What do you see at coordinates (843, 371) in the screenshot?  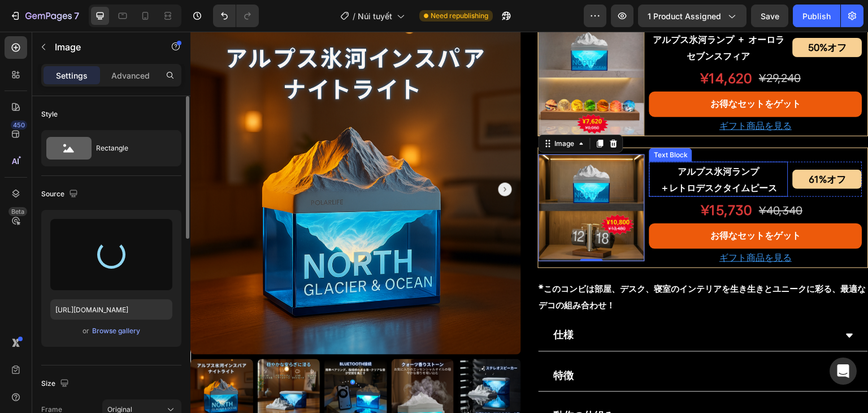 I see `div: Open Intercom Messenger` at bounding box center [843, 371].